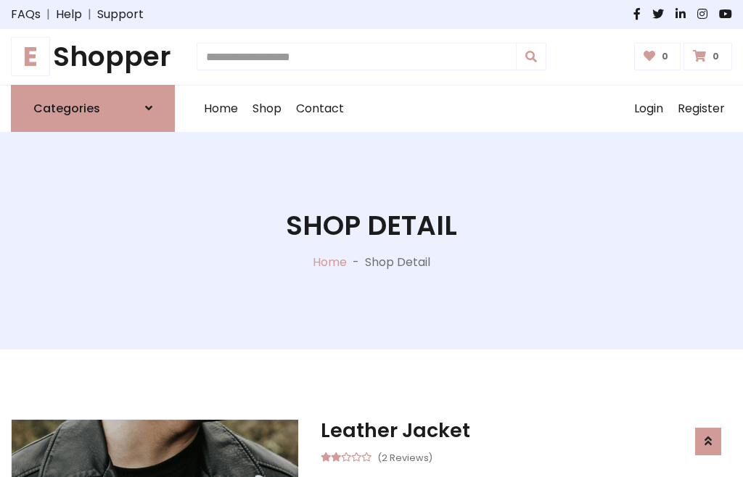 The width and height of the screenshot is (743, 477). I want to click on a: FAQs, so click(25, 15).